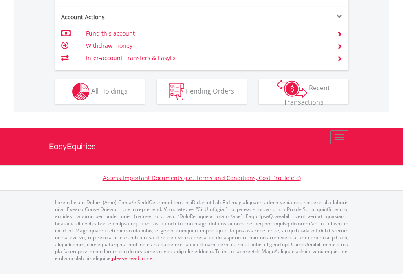 This screenshot has height=274, width=403. I want to click on button: All Holdings, so click(100, 91).